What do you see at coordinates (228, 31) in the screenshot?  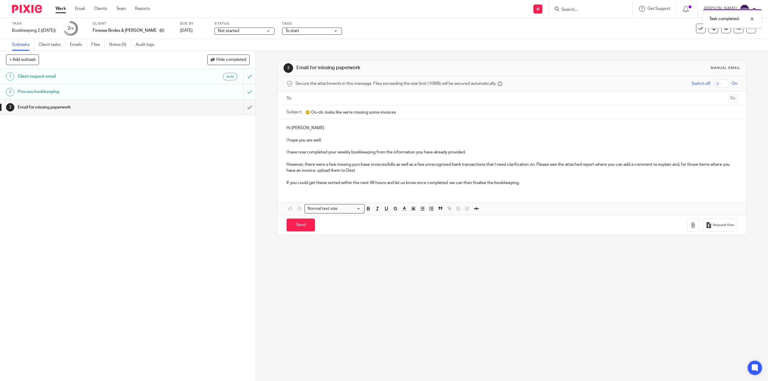 I see `span: Not started` at bounding box center [228, 31].